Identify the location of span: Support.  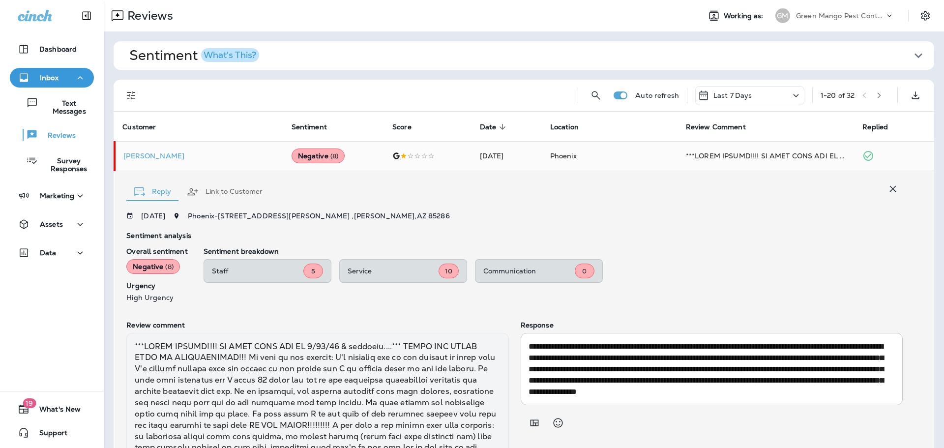
(48, 434).